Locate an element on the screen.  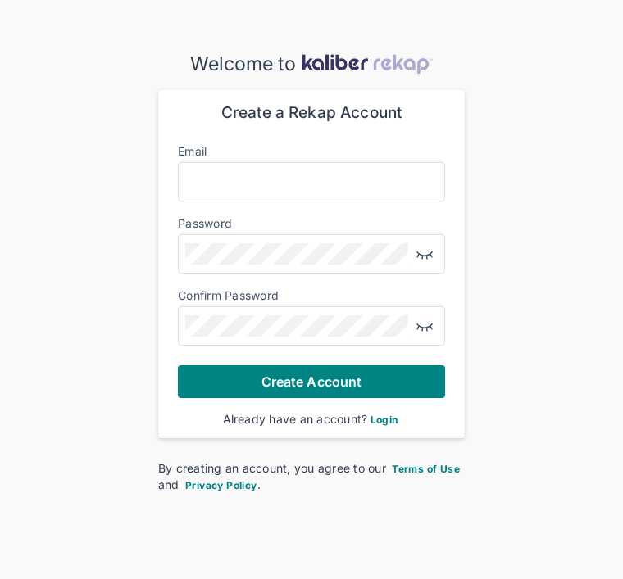
span: Terms of Use is located at coordinates (425, 469).